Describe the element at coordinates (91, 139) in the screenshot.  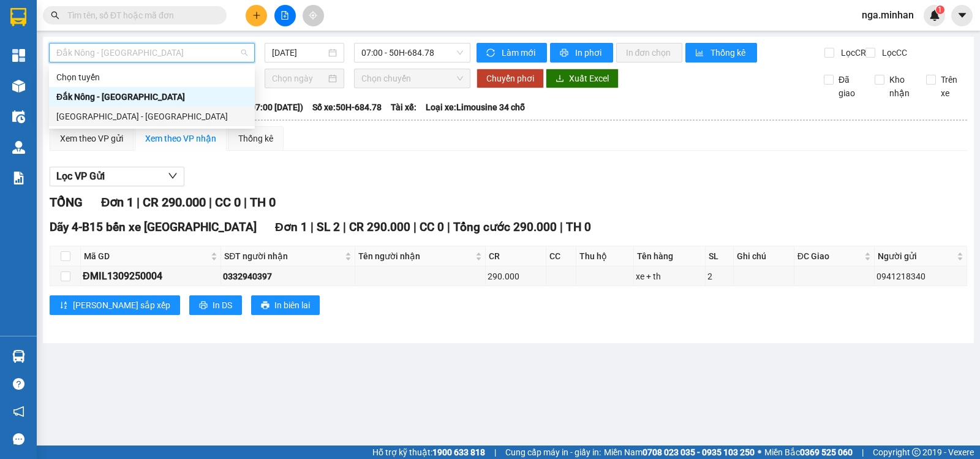
I see `div: Xem theo VP gửi` at that location.